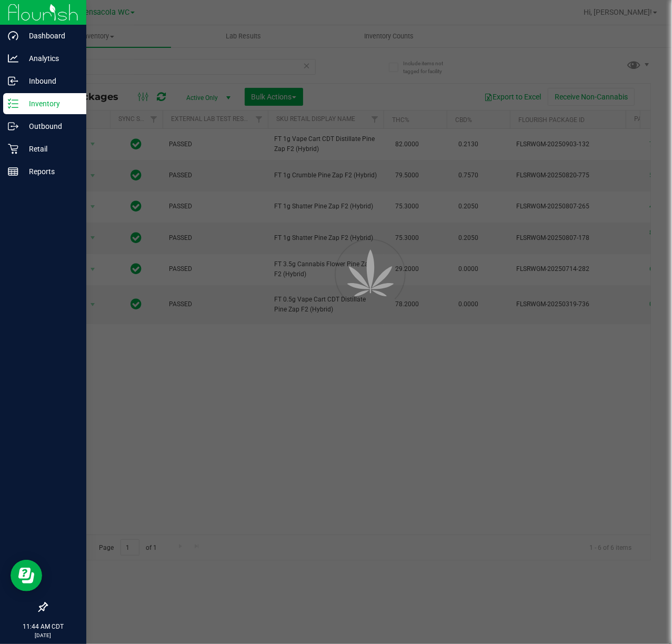  What do you see at coordinates (13, 36) in the screenshot?
I see `inline-svg: Dashboard` at bounding box center [13, 36].